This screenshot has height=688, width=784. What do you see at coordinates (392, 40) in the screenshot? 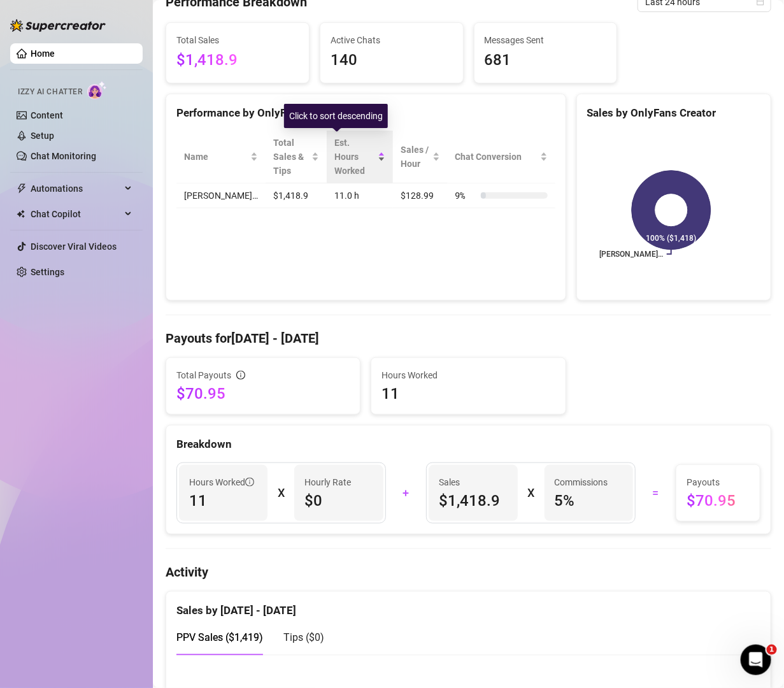
I see `span: Active Chats` at bounding box center [392, 40].